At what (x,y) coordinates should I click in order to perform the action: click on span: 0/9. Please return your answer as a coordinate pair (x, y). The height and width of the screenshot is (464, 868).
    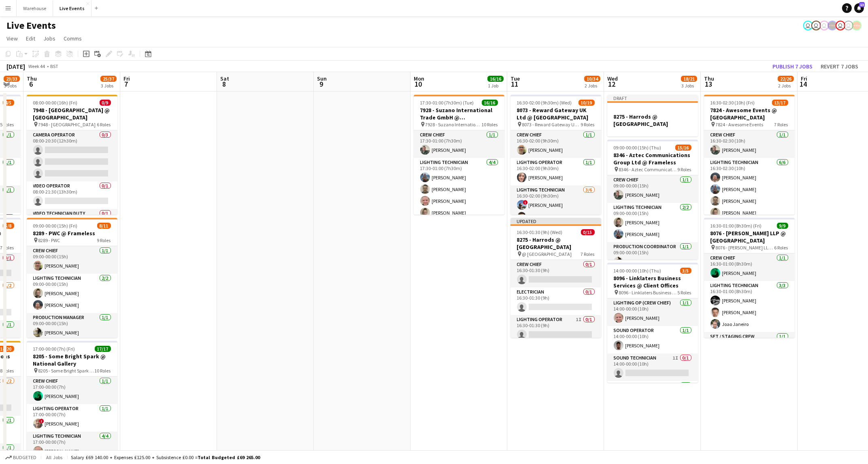
    Looking at the image, I should click on (105, 103).